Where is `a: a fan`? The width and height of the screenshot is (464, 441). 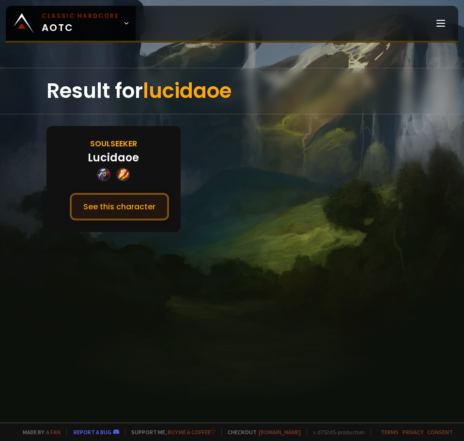 a: a fan is located at coordinates (53, 431).